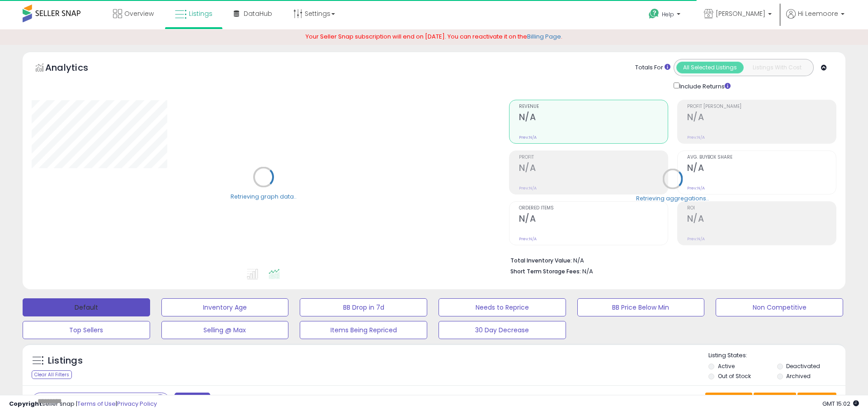 This screenshot has width=868, height=413. I want to click on button: Top Sellers, so click(86, 330).